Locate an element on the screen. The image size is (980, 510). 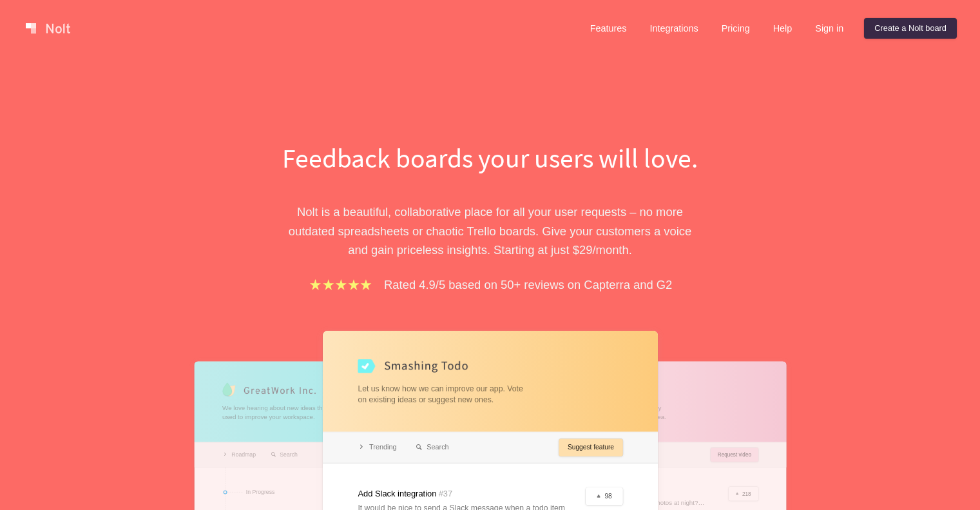
a: Integrations is located at coordinates (673, 29).